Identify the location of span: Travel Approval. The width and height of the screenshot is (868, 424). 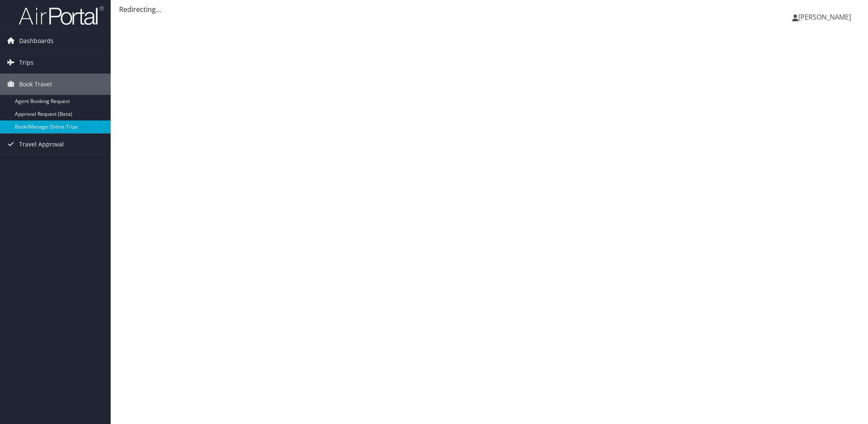
(41, 144).